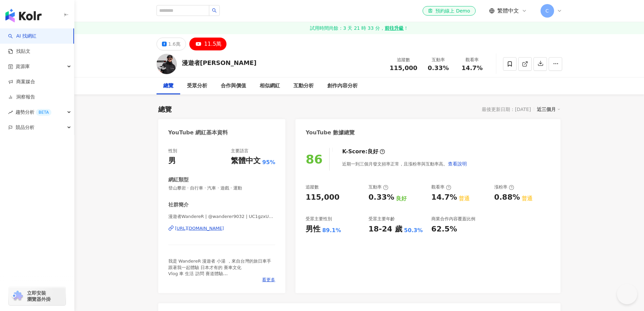  I want to click on button: 1.6萬, so click(171, 44).